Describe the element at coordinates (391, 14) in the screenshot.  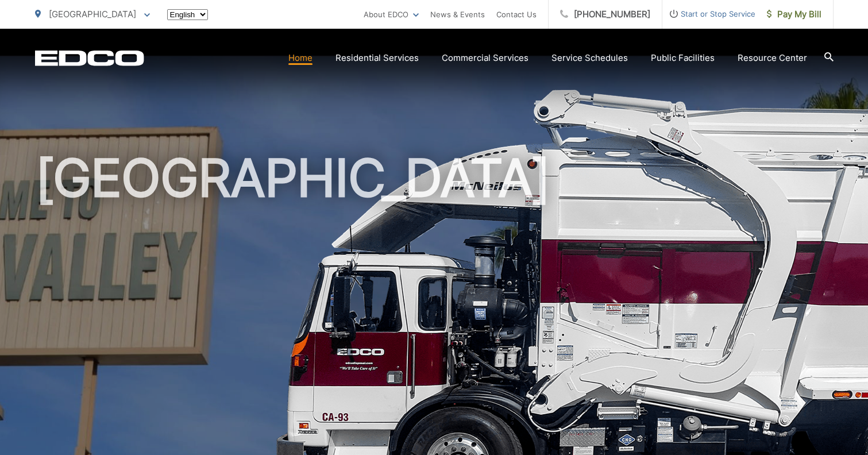
I see `a: About EDCO` at that location.